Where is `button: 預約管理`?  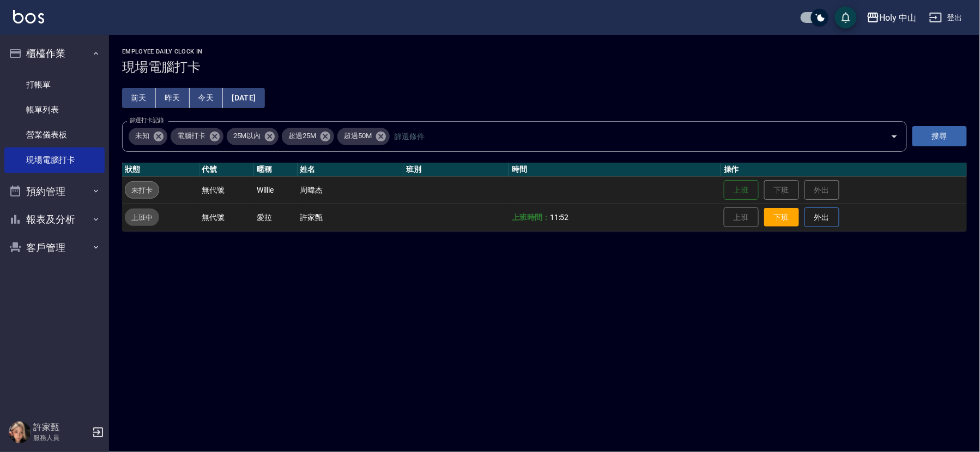
button: 預約管理 is located at coordinates (54, 191).